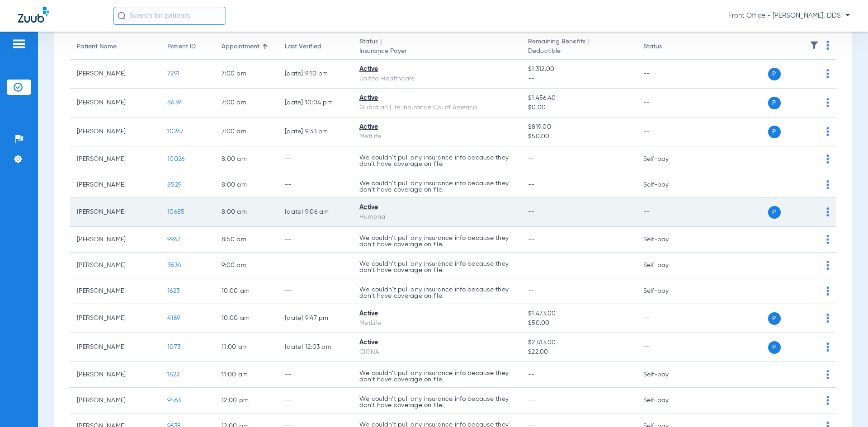 This screenshot has height=427, width=868. What do you see at coordinates (174, 185) in the screenshot?
I see `span: 8529` at bounding box center [174, 185].